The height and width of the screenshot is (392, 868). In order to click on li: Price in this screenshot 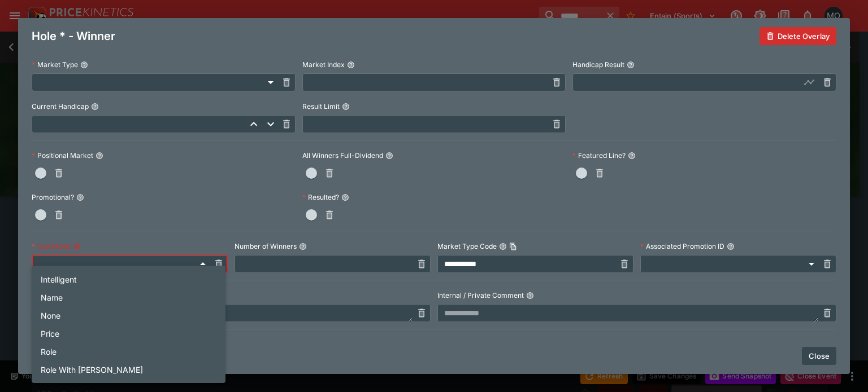, I will do `click(128, 333)`.